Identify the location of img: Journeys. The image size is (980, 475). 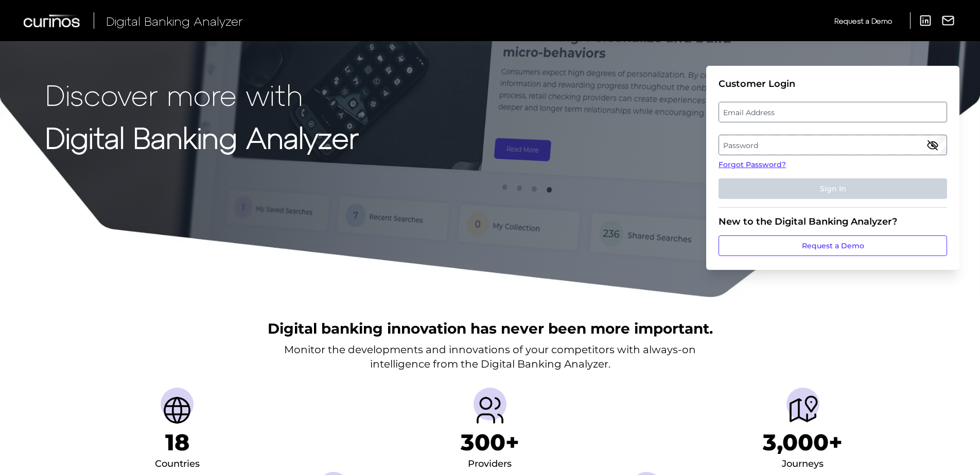
(803, 410).